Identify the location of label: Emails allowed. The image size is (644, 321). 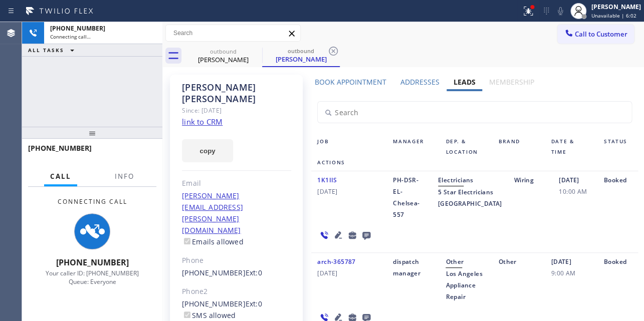
(212, 242).